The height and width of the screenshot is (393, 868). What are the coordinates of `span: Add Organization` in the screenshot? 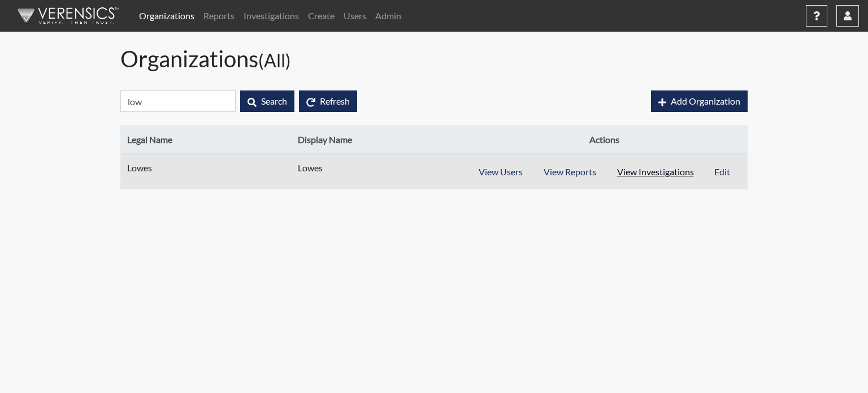 It's located at (705, 101).